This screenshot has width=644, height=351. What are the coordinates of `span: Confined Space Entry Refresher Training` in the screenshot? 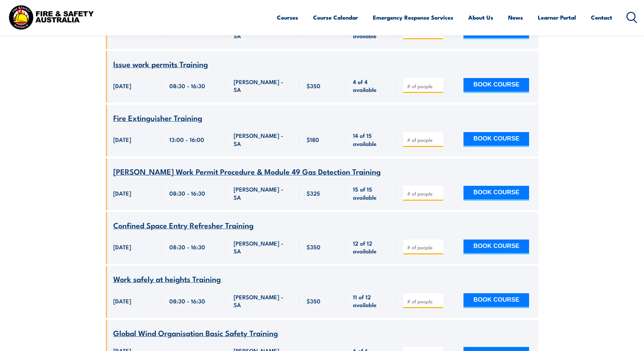 It's located at (183, 225).